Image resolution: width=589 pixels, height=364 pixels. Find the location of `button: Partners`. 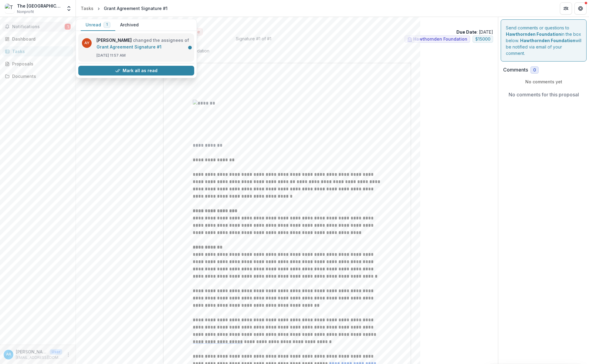

button: Partners is located at coordinates (566, 9).